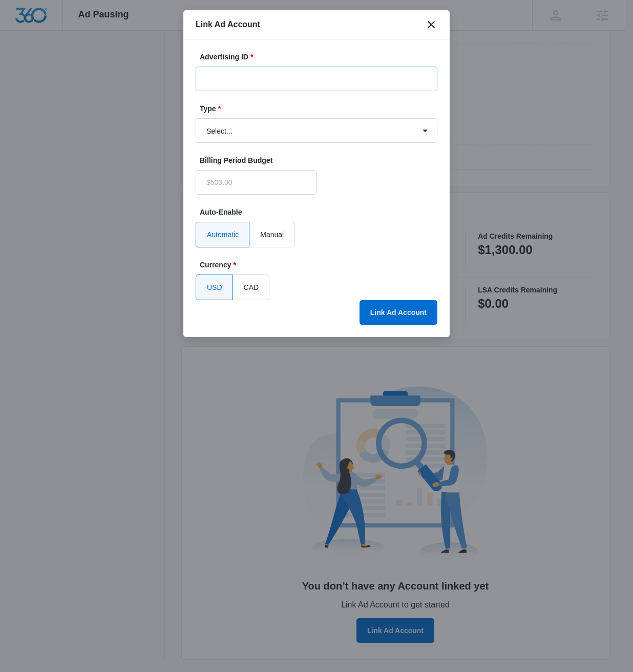 Image resolution: width=633 pixels, height=672 pixels. I want to click on button: Link Ad Account, so click(398, 313).